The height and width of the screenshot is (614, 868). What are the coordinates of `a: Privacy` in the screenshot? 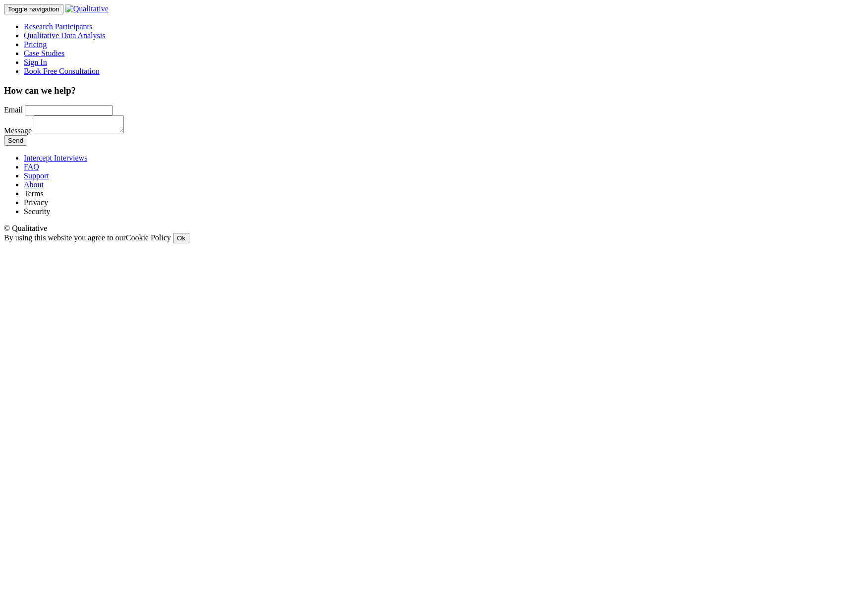 It's located at (35, 203).